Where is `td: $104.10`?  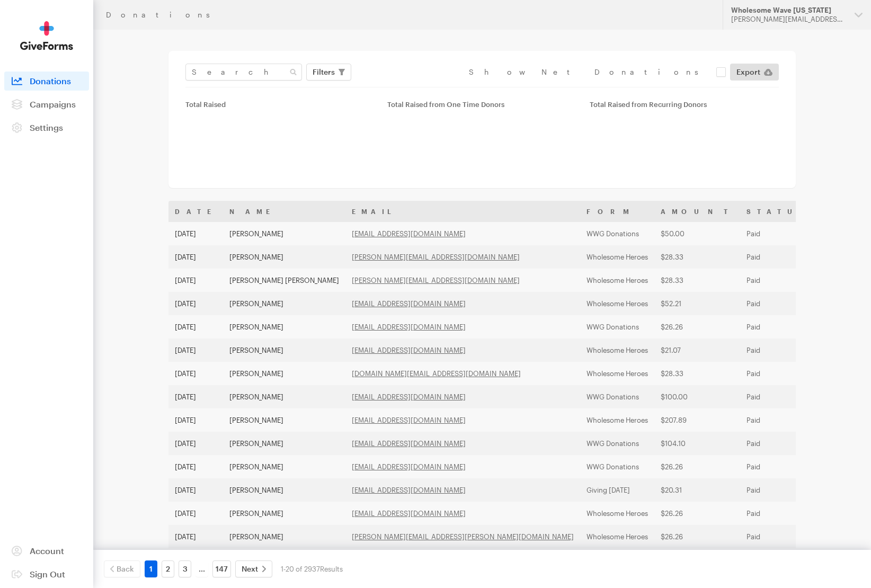 td: $104.10 is located at coordinates (697, 443).